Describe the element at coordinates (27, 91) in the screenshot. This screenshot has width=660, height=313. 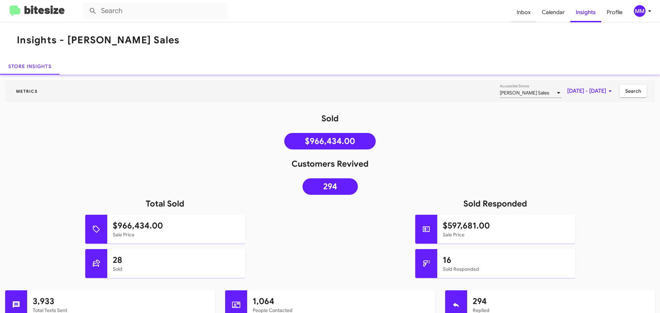
I see `span: Metrics` at that location.